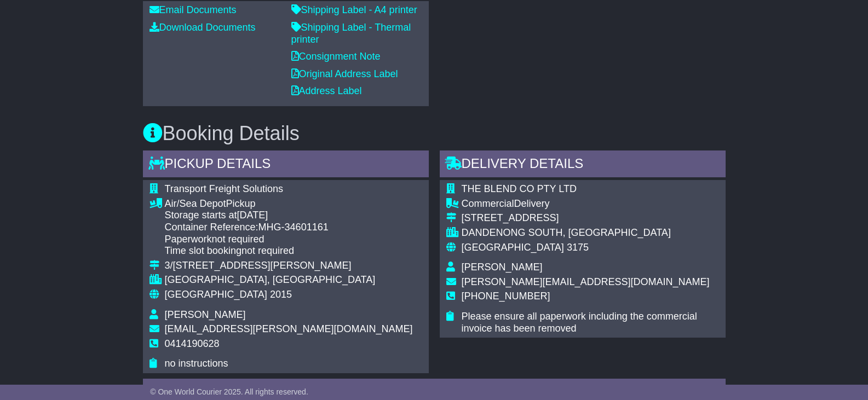 The width and height of the screenshot is (868, 400). I want to click on span: Please ensure all paperwork including the commercial invoice has been removed, so click(580, 322).